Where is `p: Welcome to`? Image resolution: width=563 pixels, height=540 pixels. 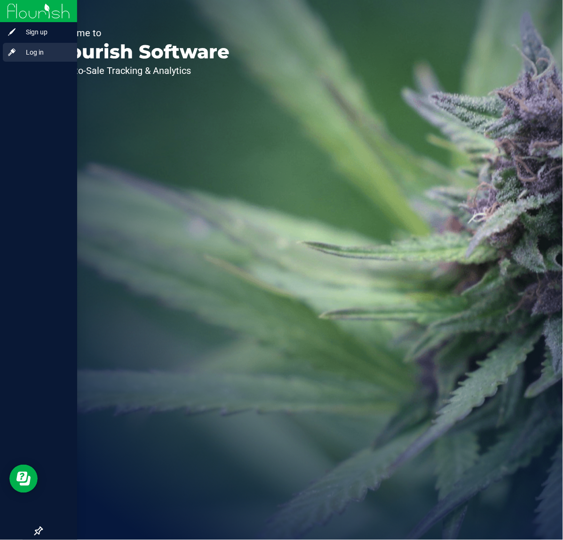 p: Welcome to is located at coordinates (140, 33).